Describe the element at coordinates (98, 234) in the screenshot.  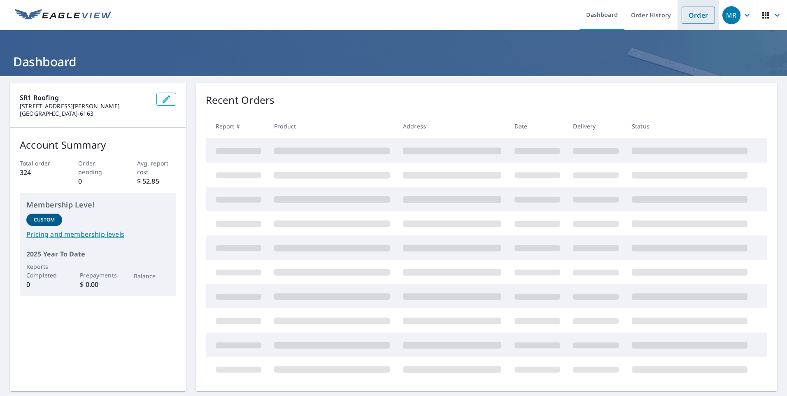
I see `a: Pricing and membership levels` at that location.